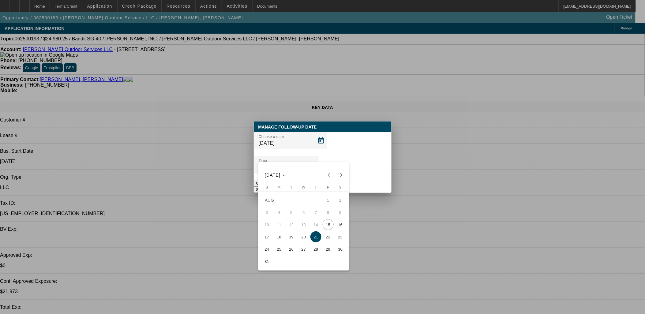 The width and height of the screenshot is (645, 314). Describe the element at coordinates (267, 212) in the screenshot. I see `button: August 3, 2025` at that location.